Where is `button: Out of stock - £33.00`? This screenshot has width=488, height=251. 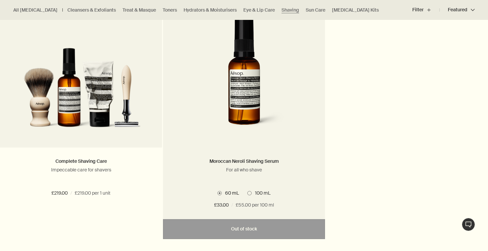
button: Out of stock - £33.00 is located at coordinates (244, 230).